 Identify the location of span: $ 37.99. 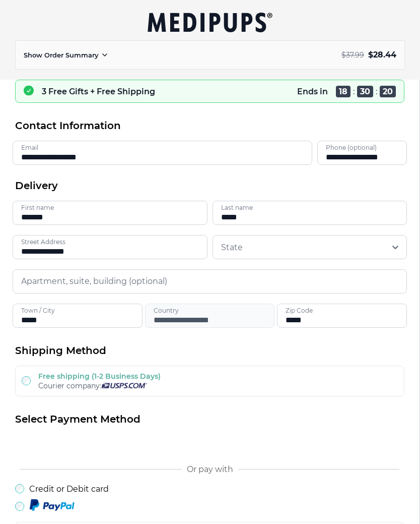
(353, 55).